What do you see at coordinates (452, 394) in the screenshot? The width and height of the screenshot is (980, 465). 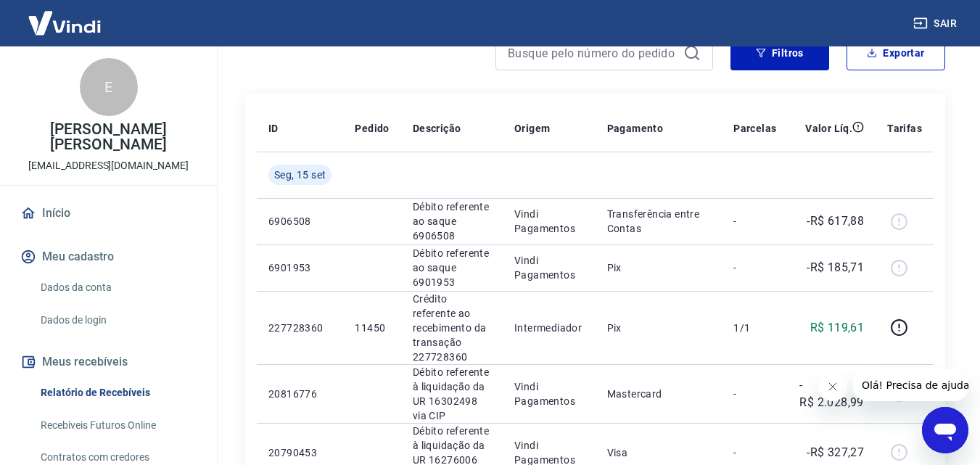 I see `p: Débito referente à liquidação da UR 16302498 via CIP` at bounding box center [452, 394].